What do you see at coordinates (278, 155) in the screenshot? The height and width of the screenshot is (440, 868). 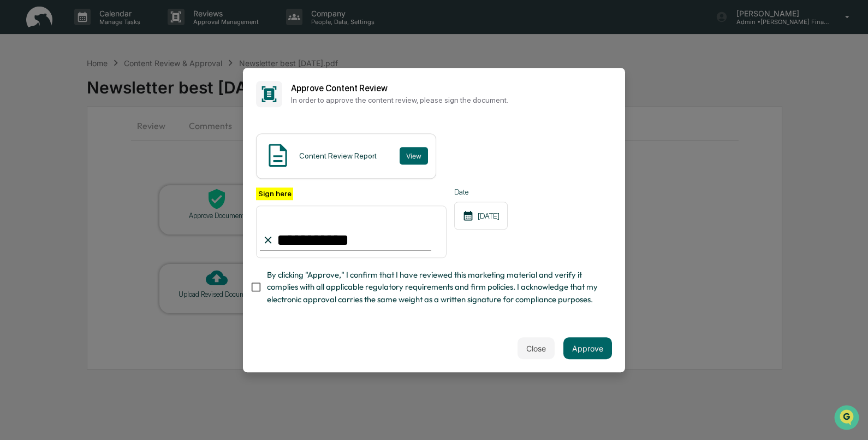 I see `img: Document Icon` at bounding box center [278, 155].